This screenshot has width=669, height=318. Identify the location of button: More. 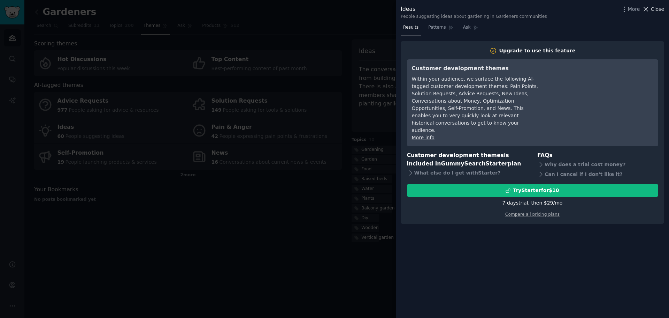
(631, 9).